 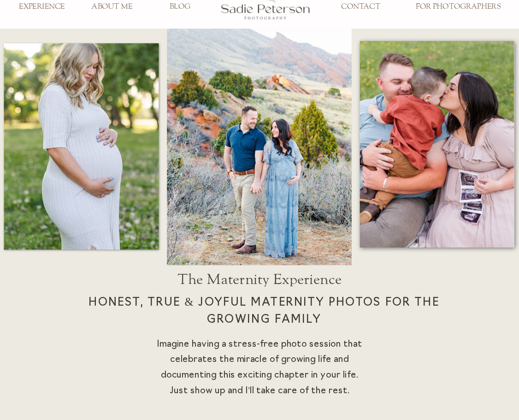 What do you see at coordinates (180, 7) in the screenshot?
I see `a: BLOG` at bounding box center [180, 7].